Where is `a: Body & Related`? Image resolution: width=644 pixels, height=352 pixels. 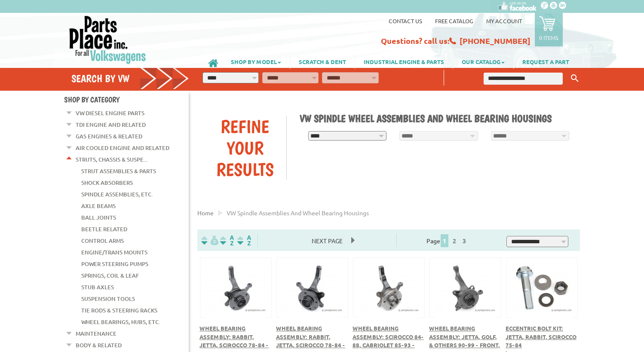 a: Body & Related is located at coordinates (99, 345).